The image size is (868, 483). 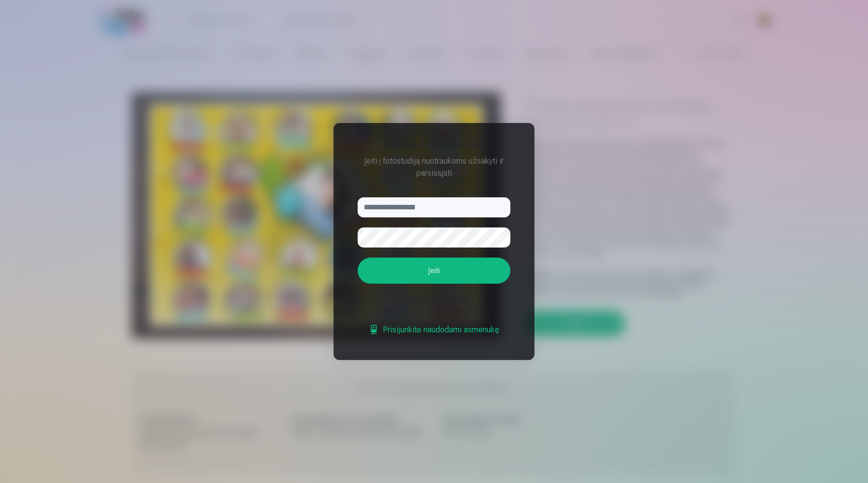 What do you see at coordinates (434, 311) in the screenshot?
I see `div: Fotosesija be slaptažodžio ?` at bounding box center [434, 311].